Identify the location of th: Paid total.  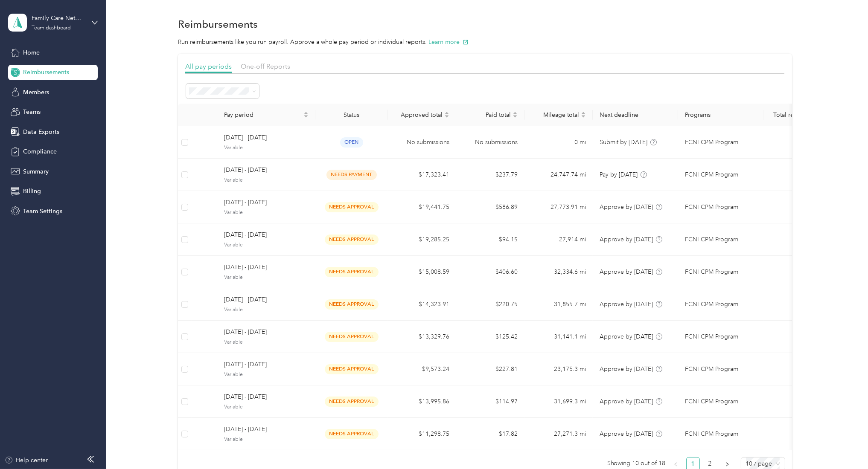
(490, 114).